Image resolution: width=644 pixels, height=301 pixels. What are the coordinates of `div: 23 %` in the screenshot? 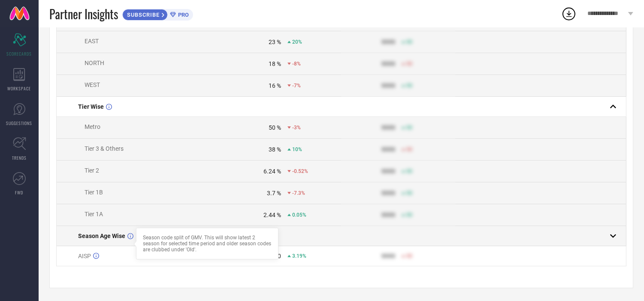 It's located at (274, 42).